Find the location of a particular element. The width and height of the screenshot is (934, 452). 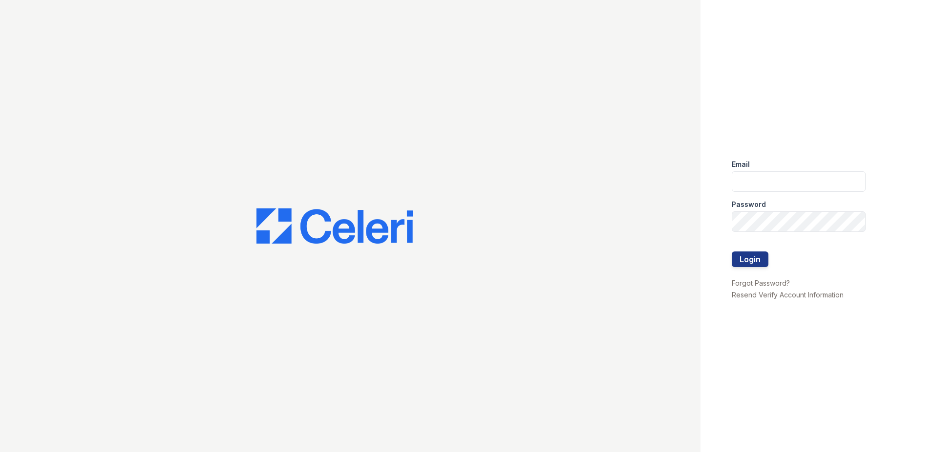

button: Login is located at coordinates (750, 259).